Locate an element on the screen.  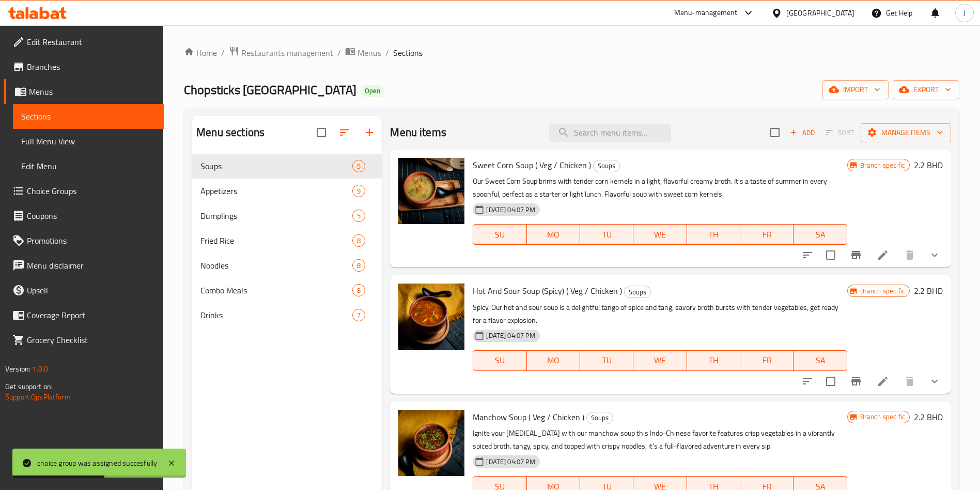
button: WE is located at coordinates (660, 360).